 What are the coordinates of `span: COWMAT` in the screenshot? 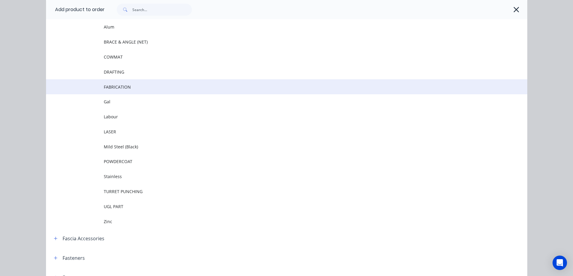 It's located at (273, 57).